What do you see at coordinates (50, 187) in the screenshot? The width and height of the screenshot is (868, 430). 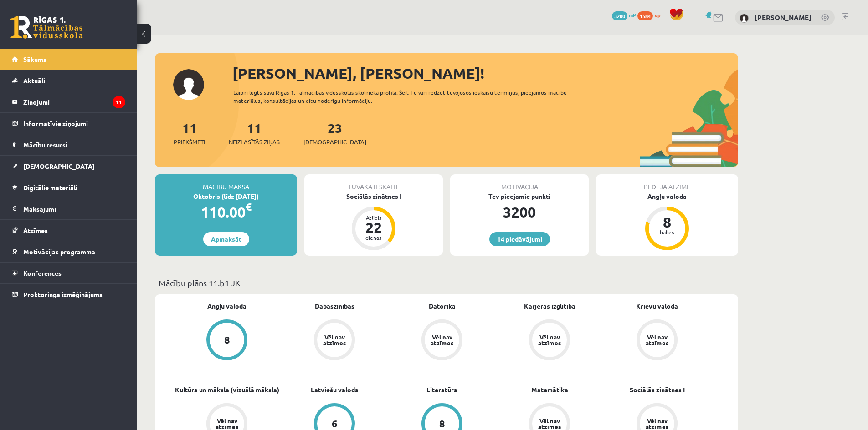 I see `span: Digitālie materiāli` at bounding box center [50, 187].